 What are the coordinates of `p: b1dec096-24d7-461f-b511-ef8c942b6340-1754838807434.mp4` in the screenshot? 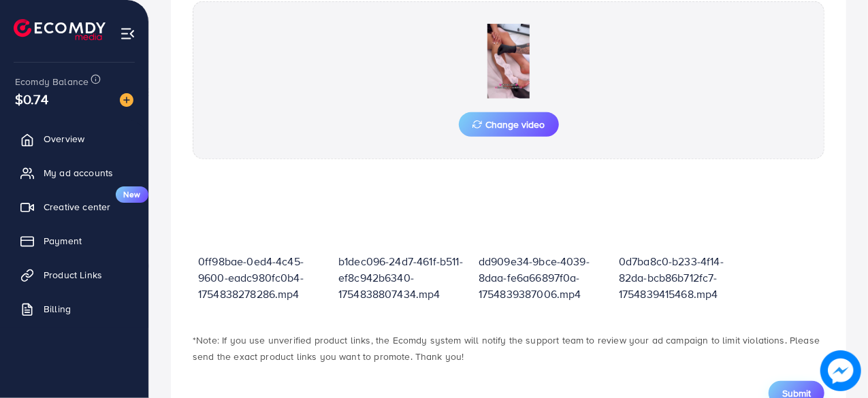 It's located at (403, 278).